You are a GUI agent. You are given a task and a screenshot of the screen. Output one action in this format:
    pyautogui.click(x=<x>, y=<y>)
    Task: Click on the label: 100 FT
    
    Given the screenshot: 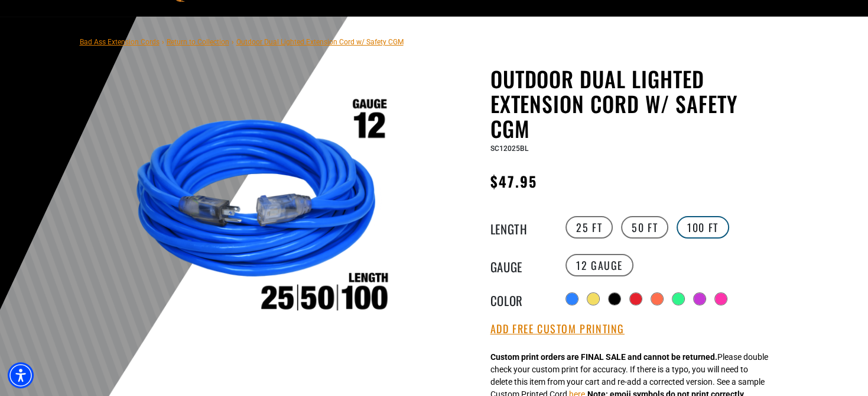 What is the action you would take?
    pyautogui.click(x=703, y=227)
    